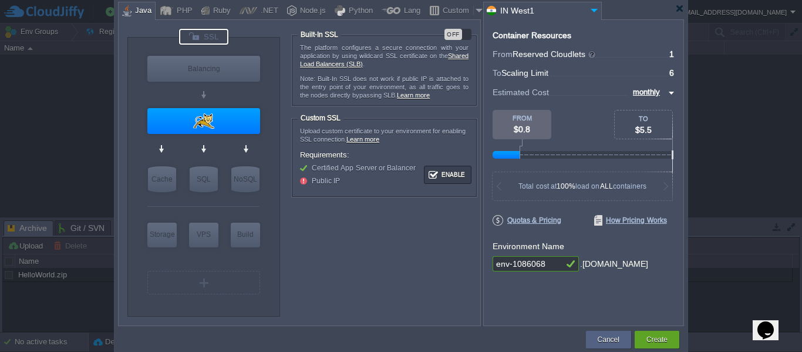 This screenshot has height=352, width=802. I want to click on div: Java, so click(141, 11).